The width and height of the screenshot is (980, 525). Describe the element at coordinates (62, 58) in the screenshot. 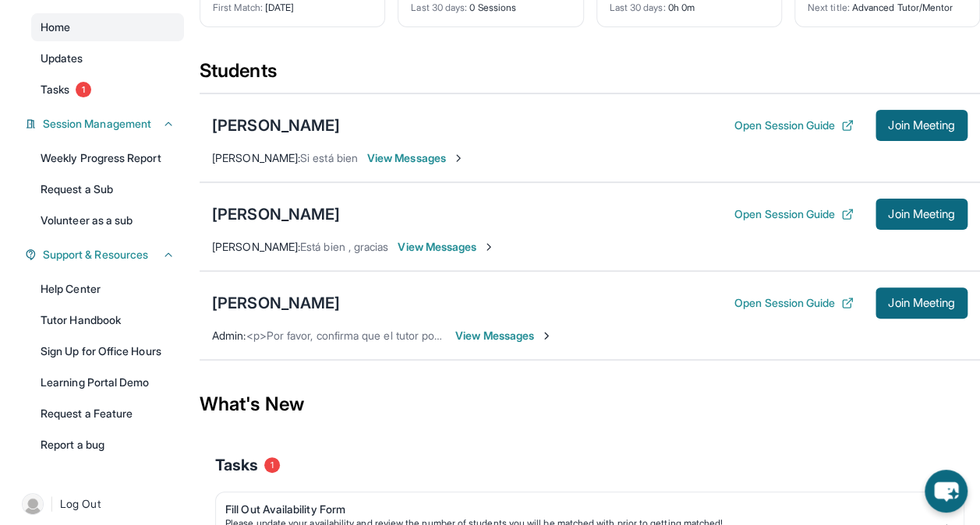

I see `span: Updates` at that location.